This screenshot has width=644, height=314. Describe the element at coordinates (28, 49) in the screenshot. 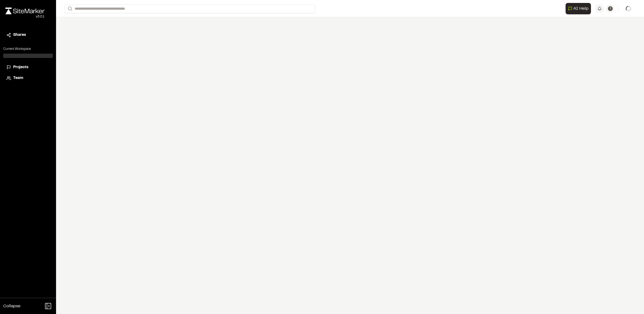

I see `p: Current Workspace` at that location.